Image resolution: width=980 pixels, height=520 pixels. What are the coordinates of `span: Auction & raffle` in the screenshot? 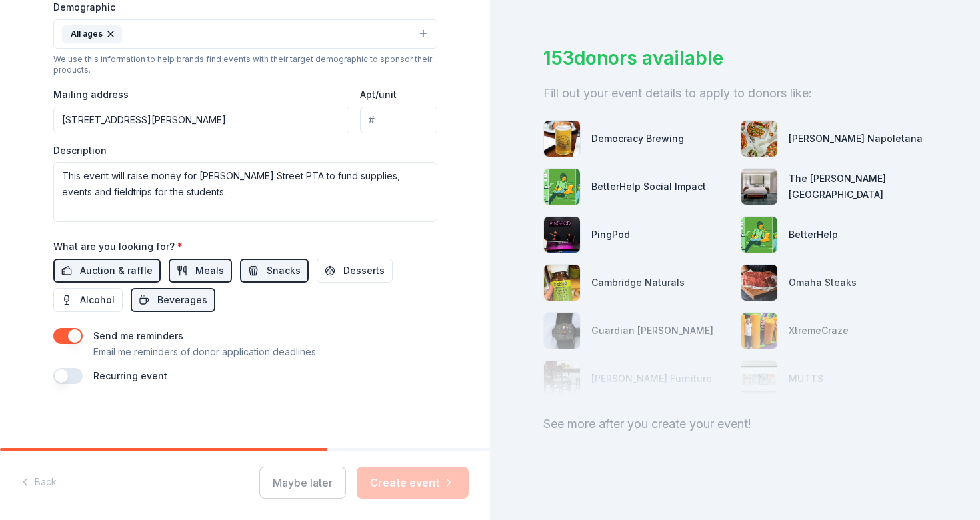 It's located at (116, 271).